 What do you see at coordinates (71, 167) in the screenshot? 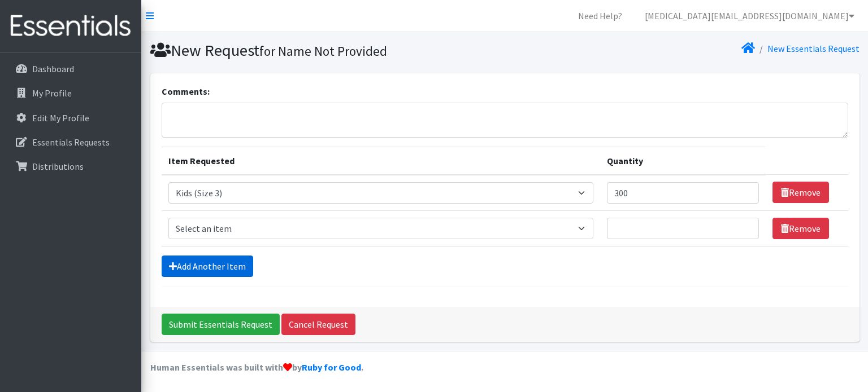
I see `a: Distributions` at bounding box center [71, 167].